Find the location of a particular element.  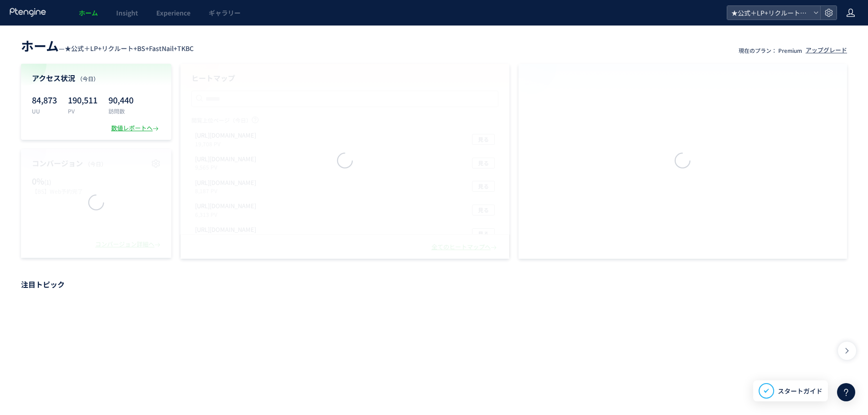

p: 訪問数 is located at coordinates (121, 110).